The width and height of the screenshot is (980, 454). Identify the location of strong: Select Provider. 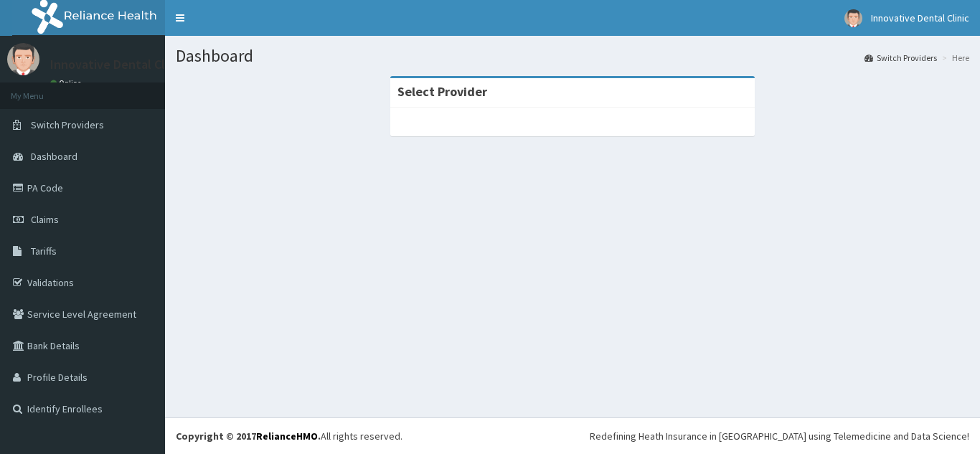
(442, 91).